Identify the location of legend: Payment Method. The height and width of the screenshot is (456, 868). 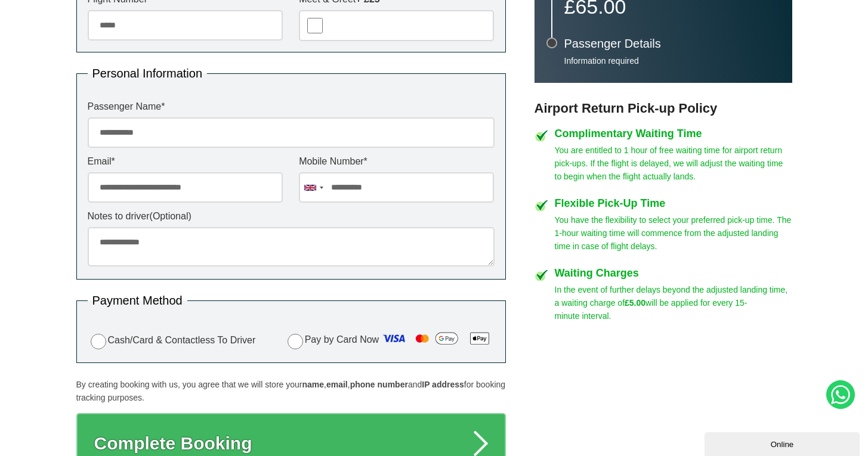
(137, 301).